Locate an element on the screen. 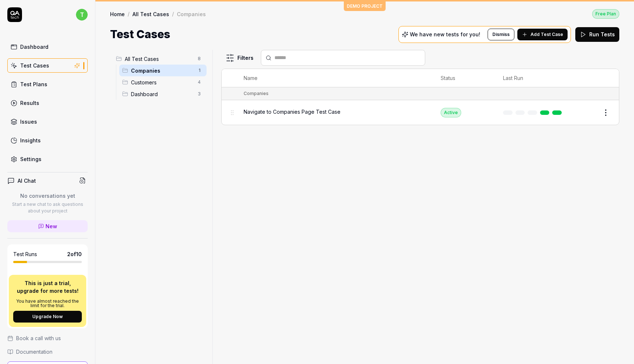 This screenshot has height=364, width=634. button: Free Plan is located at coordinates (606, 13).